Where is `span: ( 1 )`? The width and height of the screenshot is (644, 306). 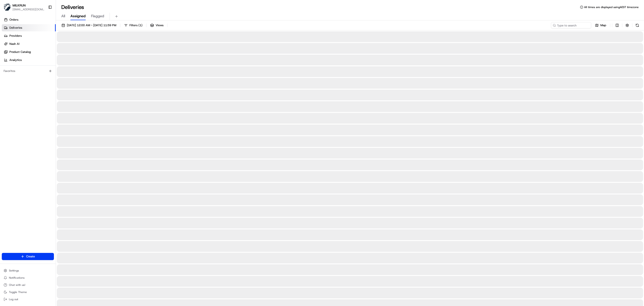
span: ( 1 ) is located at coordinates (140, 25).